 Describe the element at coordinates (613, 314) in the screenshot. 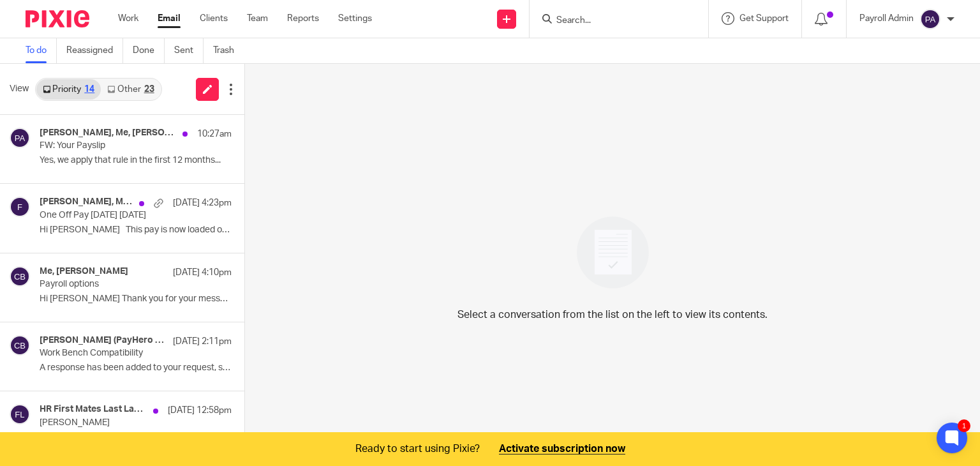

I see `p: Select a conversation from the list on the left to view its contents.` at that location.